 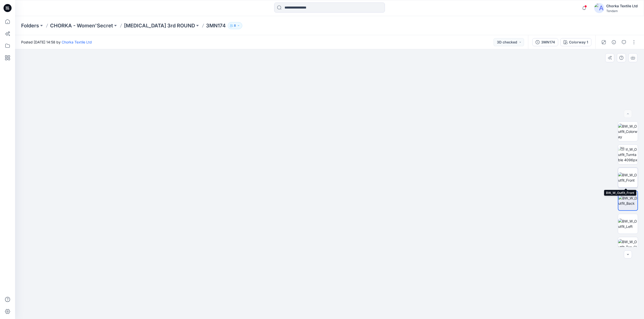 I want to click on img: BW_W_Outfit_Top_CloseUp, so click(x=628, y=247).